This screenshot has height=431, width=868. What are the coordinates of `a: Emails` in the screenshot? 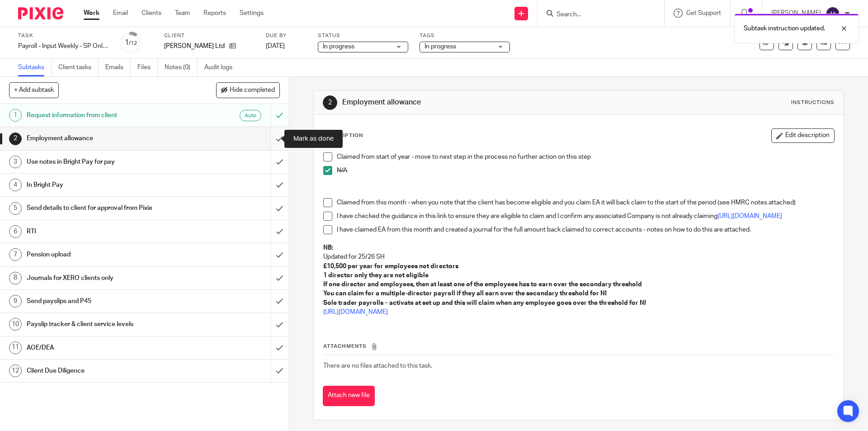 It's located at (118, 67).